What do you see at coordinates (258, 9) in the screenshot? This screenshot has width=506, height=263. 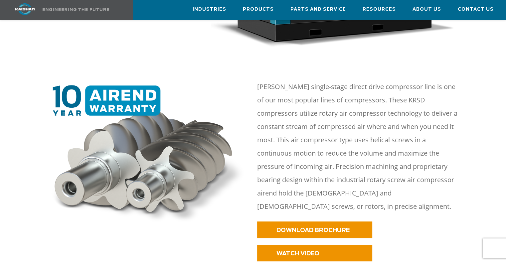 I see `a: Products` at bounding box center [258, 9].